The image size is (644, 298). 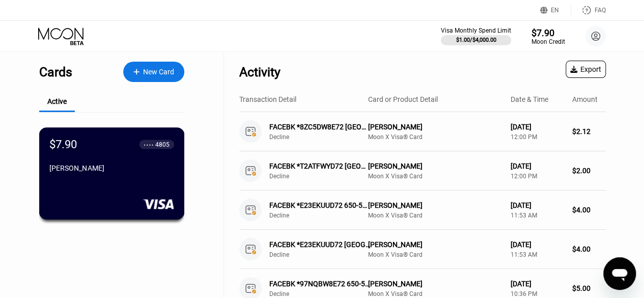 What do you see at coordinates (476, 31) in the screenshot?
I see `div: Visa Monthly Spend Limit` at bounding box center [476, 31].